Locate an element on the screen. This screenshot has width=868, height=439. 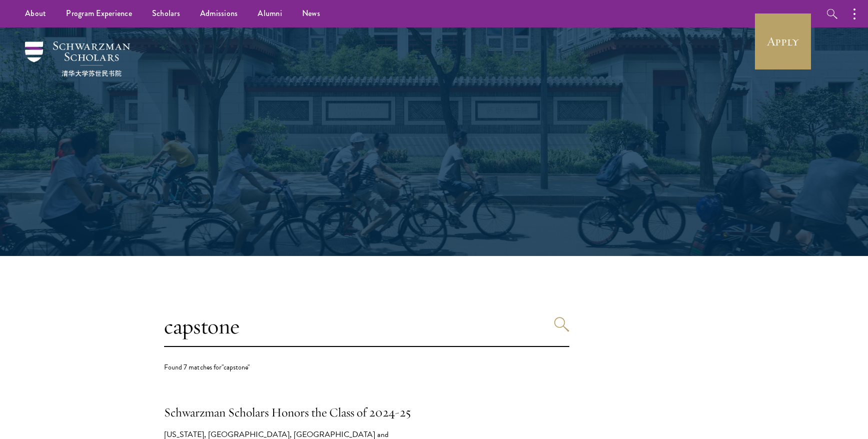
span: "capstone" is located at coordinates (235, 367).